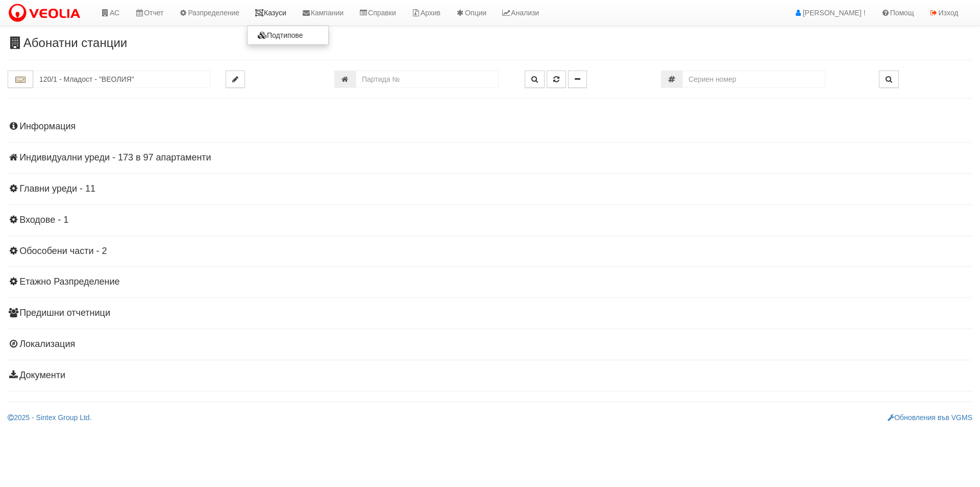 This screenshot has width=980, height=487. I want to click on h3: Абонатни станции, so click(490, 43).